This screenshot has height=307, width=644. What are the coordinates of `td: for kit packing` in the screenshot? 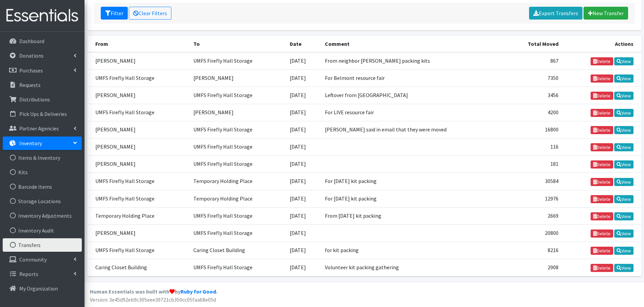 It's located at (413, 251).